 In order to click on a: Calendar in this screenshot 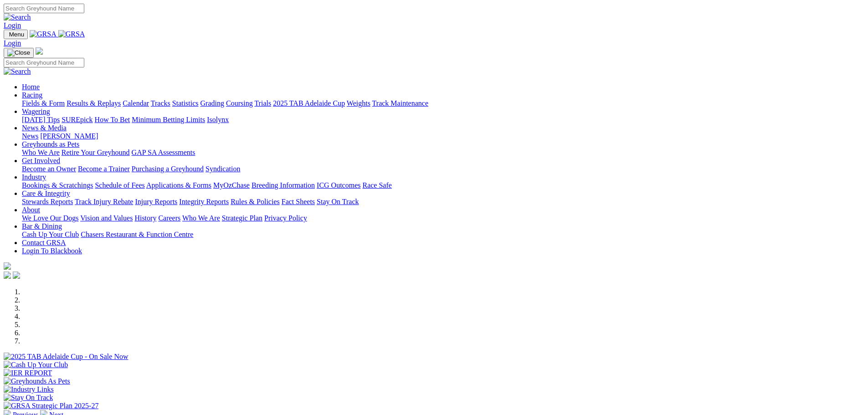, I will do `click(136, 103)`.